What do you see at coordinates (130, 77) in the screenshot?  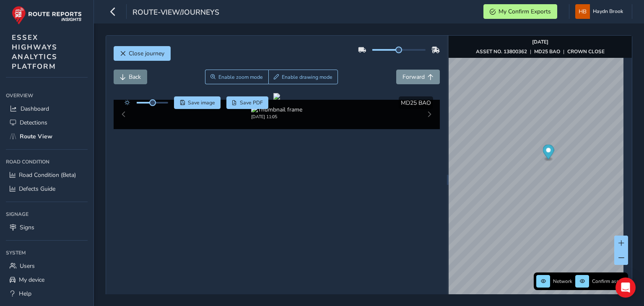 I see `button: Back` at bounding box center [130, 77].